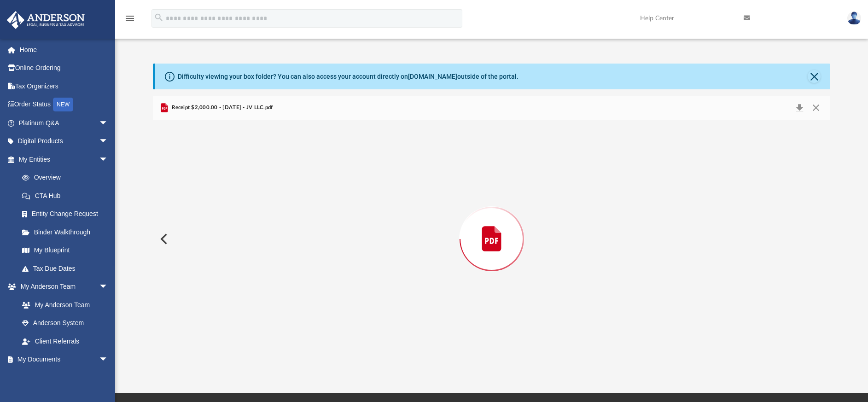 This screenshot has width=868, height=402. What do you see at coordinates (64, 68) in the screenshot?
I see `a: Online Ordering` at bounding box center [64, 68].